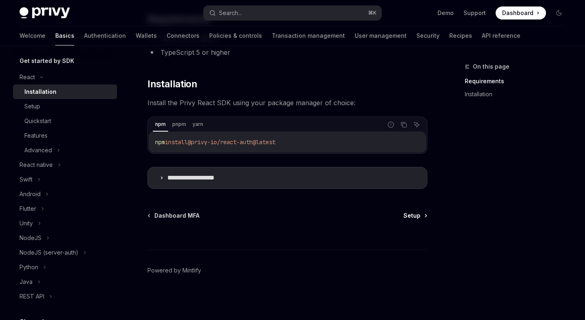 This screenshot has height=320, width=585. I want to click on div: REST API, so click(32, 296).